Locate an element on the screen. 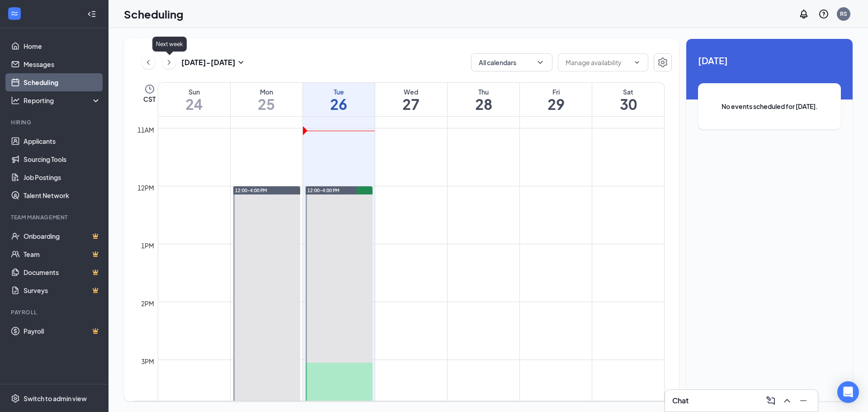  svg: ChevronLeft is located at coordinates (148, 62).